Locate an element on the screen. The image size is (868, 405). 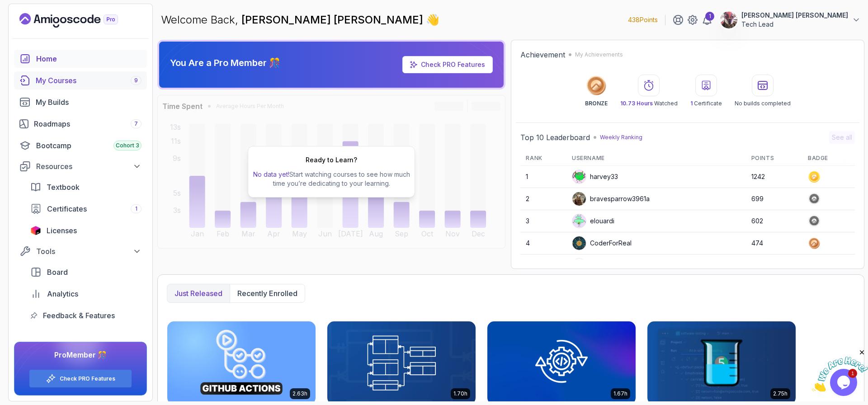
button: Just released is located at coordinates (198, 293).